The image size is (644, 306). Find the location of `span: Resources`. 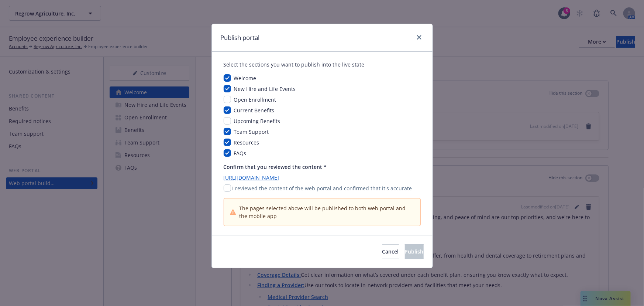

span: Resources is located at coordinates (247, 143).